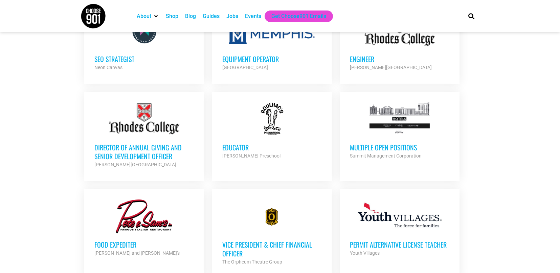 The height and width of the screenshot is (273, 560). Describe the element at coordinates (399, 147) in the screenshot. I see `h3: Multiple Open Positions` at that location.